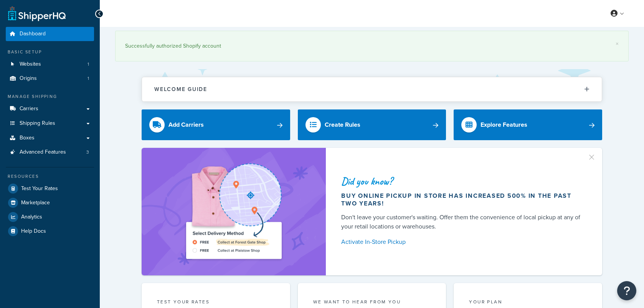 The width and height of the screenshot is (644, 308). I want to click on div: Did you know?, so click(463, 181).